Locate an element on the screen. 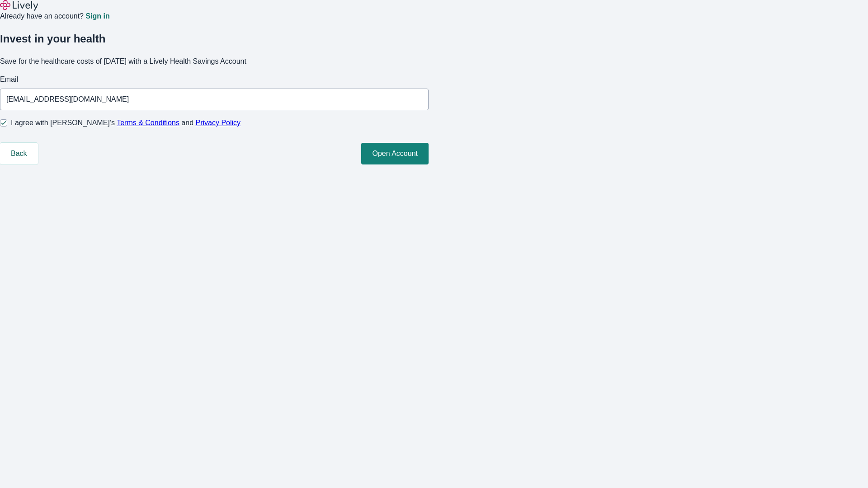  button: Open Account is located at coordinates (395, 154).